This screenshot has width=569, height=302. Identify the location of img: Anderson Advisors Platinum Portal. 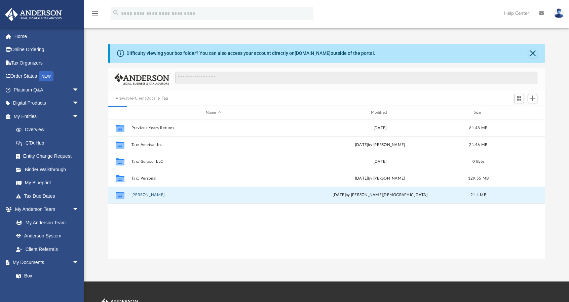
(33, 14).